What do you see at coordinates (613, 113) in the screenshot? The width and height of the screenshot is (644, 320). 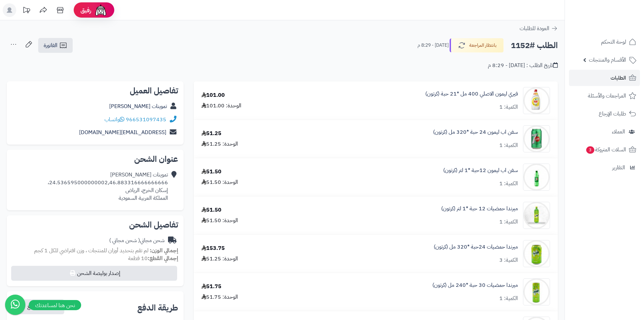 I see `span: طلبات الإرجاع` at bounding box center [613, 113].